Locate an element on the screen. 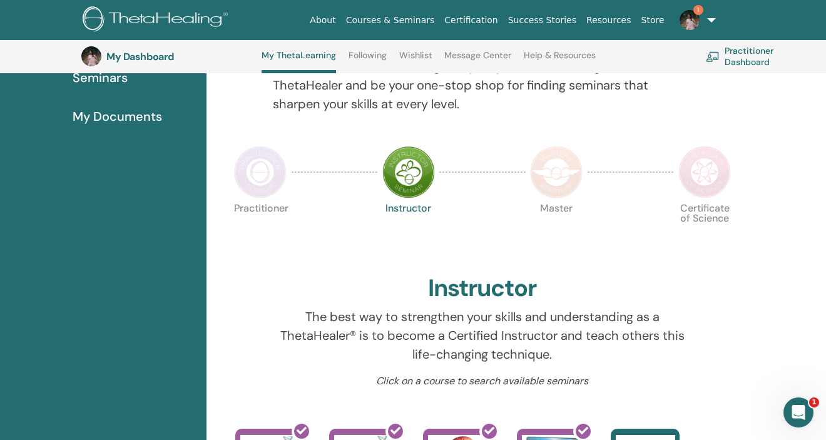 This screenshot has width=826, height=440. a: Certification is located at coordinates (471, 20).